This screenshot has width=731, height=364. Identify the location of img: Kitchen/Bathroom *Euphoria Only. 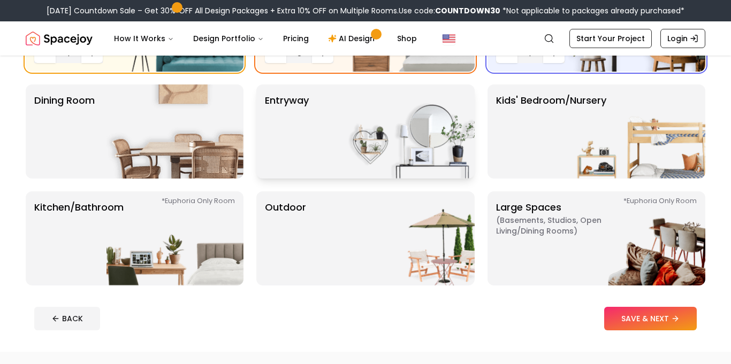
(175, 239).